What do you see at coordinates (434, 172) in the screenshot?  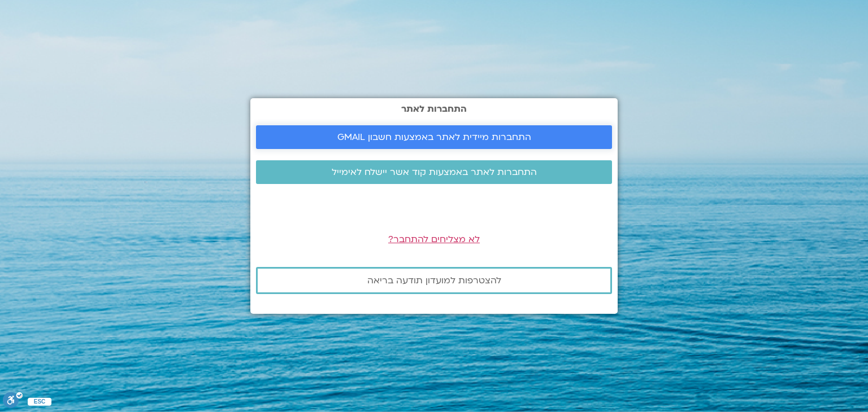 I see `span: התחברות לאתר באמצעות קוד אשר יישלח לאימייל` at bounding box center [434, 172].